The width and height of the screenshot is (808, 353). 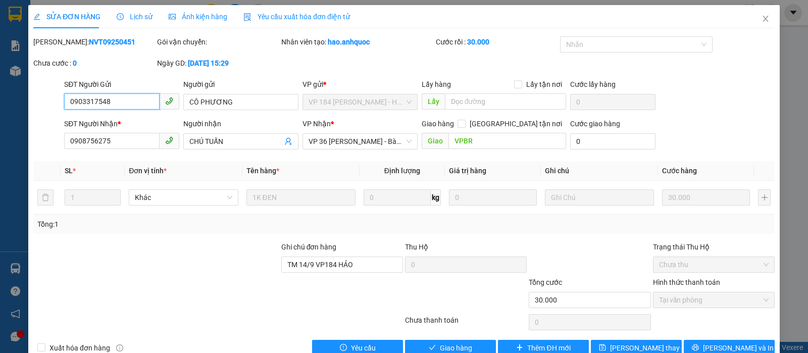 What do you see at coordinates (112, 42) in the screenshot?
I see `b: NVT09250451` at bounding box center [112, 42].